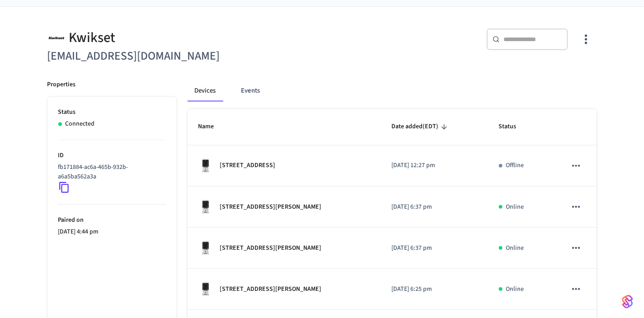 The width and height of the screenshot is (644, 318). I want to click on p: Properties, so click(61, 84).